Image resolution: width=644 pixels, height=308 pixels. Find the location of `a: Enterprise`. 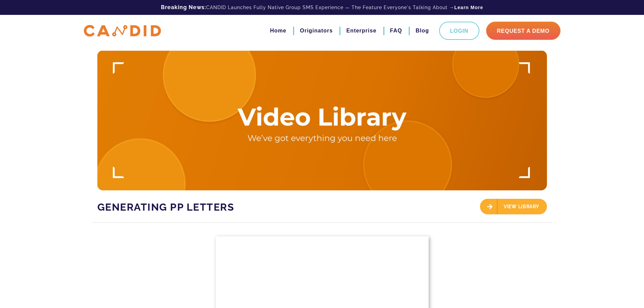

a: Enterprise is located at coordinates (361, 31).